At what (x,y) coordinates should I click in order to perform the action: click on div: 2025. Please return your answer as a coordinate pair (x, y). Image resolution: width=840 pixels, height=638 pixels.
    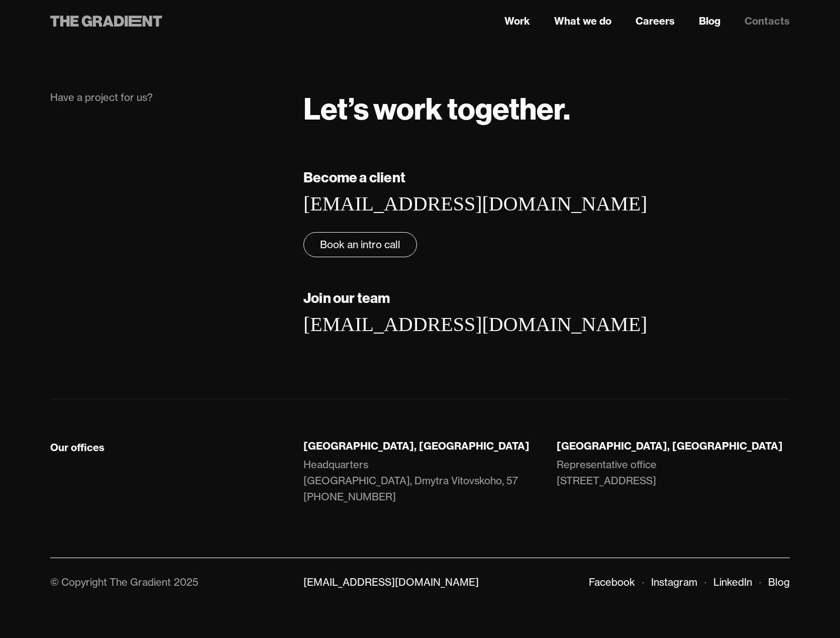
    Looking at the image, I should click on (186, 581).